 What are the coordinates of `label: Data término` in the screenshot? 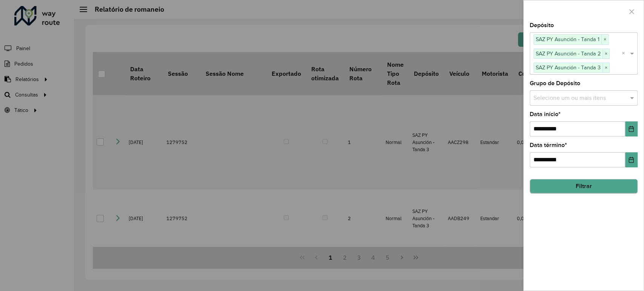 It's located at (548, 145).